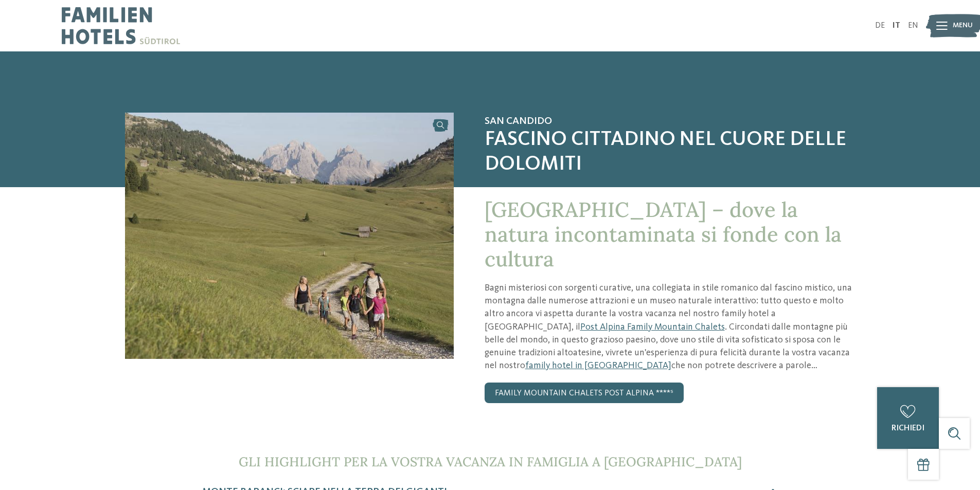  Describe the element at coordinates (670, 327) in the screenshot. I see `p: Bagni misteriosi con sorgenti curative, una collegiata in stile romanico dal fascino mistico, una...` at that location.